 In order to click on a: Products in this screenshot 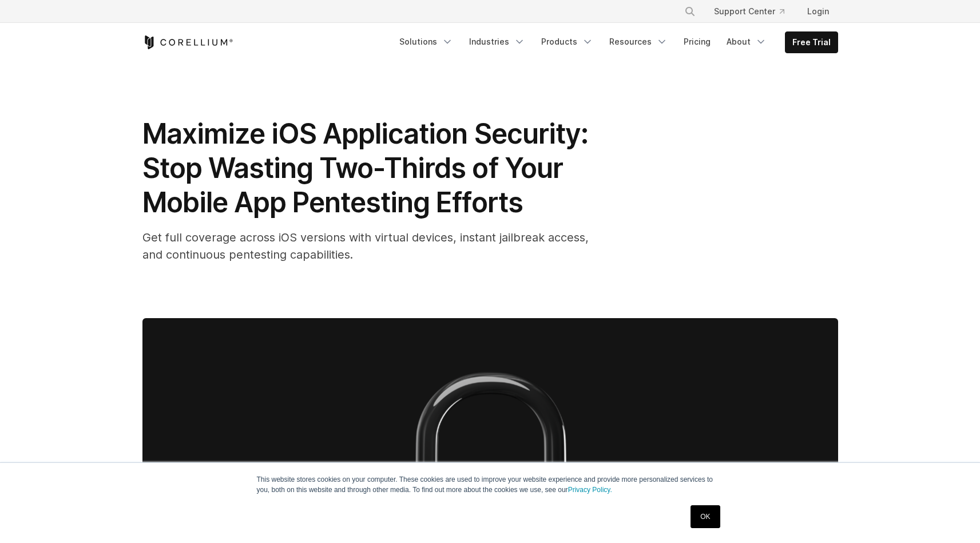, I will do `click(567, 42)`.